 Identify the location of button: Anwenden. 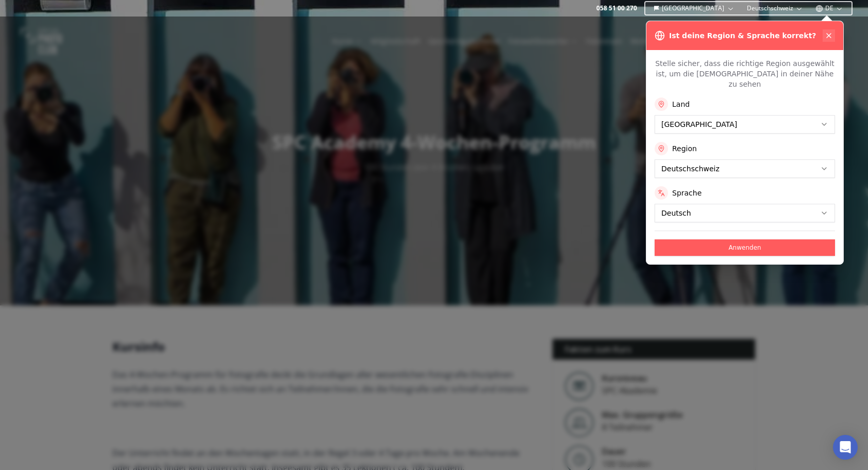
(745, 247).